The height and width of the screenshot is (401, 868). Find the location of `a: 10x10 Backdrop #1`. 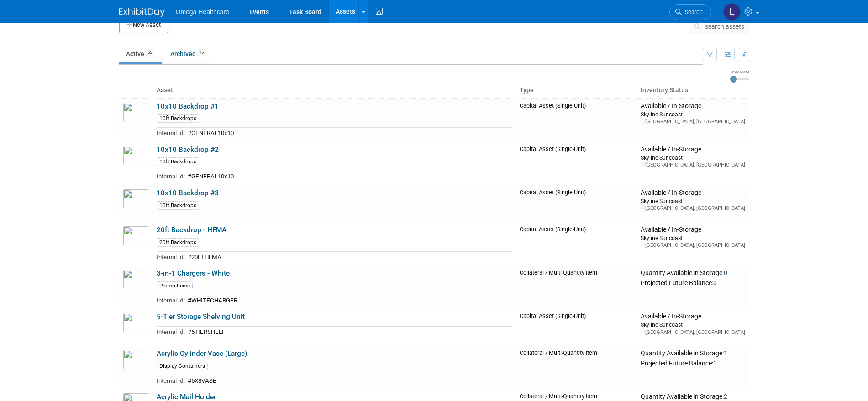

a: 10x10 Backdrop #1 is located at coordinates (188, 106).